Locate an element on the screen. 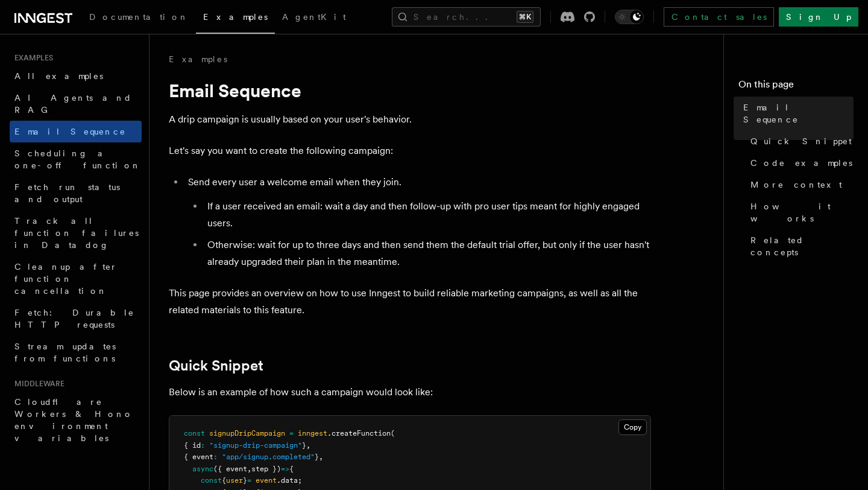 The image size is (868, 490). a: Documentation is located at coordinates (139, 18).